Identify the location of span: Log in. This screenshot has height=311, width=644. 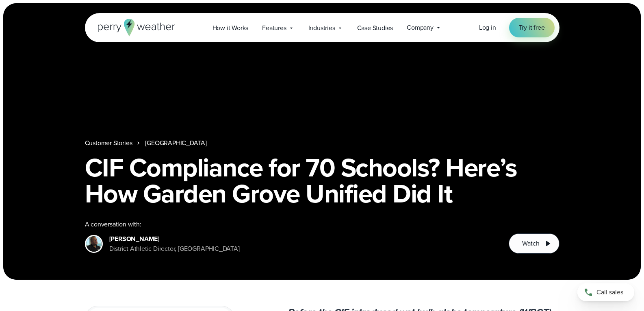
(488, 27).